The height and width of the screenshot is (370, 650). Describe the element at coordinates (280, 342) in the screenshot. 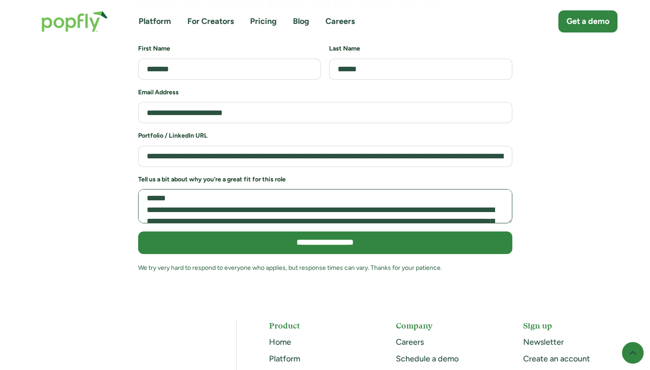

I see `a: Home` at that location.